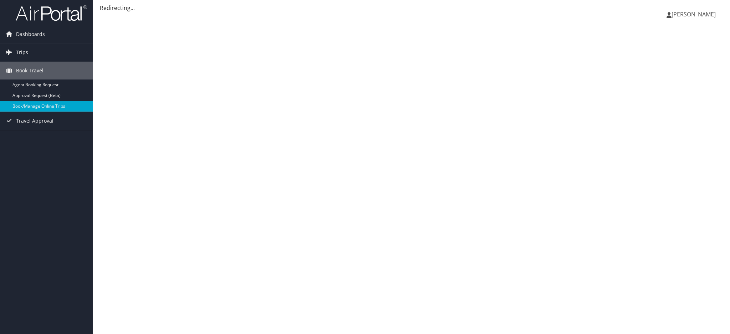  I want to click on span: Dashboards, so click(30, 34).